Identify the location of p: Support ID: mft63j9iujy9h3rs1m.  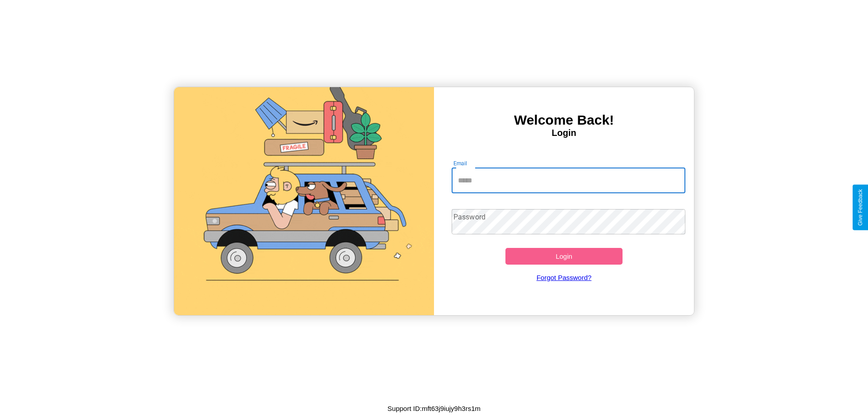
(434, 408).